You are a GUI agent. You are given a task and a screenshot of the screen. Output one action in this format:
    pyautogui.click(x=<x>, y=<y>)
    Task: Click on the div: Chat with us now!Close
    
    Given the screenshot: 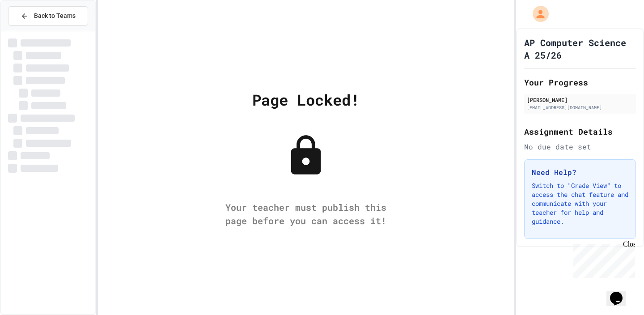 What is the action you would take?
    pyautogui.click(x=32, y=30)
    